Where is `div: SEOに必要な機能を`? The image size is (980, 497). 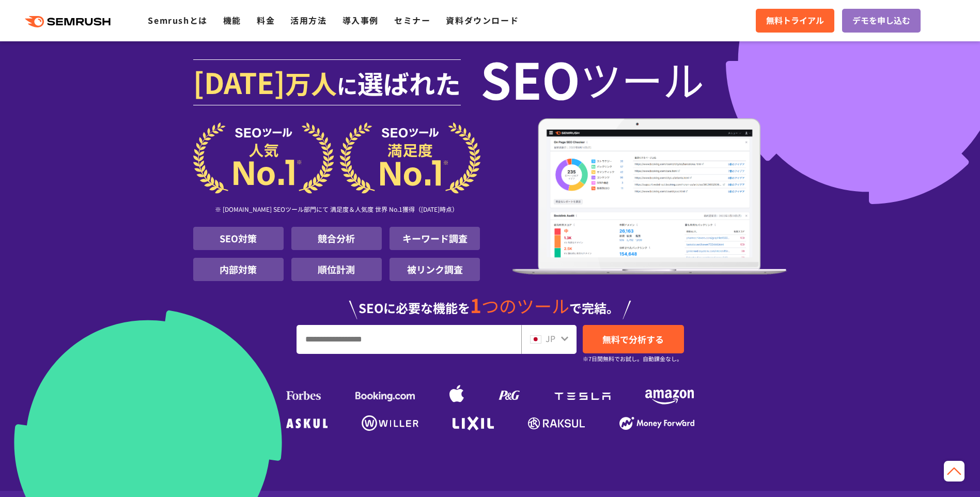 div: SEOに必要な機能を is located at coordinates (490, 303).